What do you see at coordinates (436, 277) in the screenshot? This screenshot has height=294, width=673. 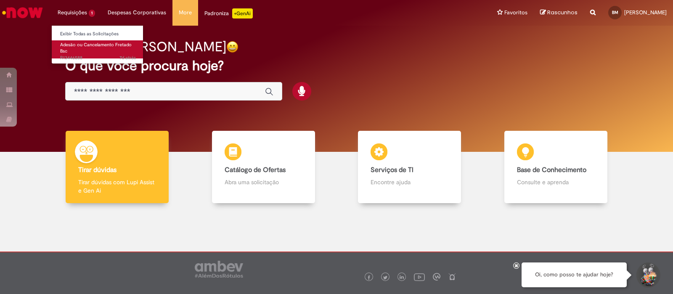 I see `img: logo_footer_workplace.png` at bounding box center [436, 277].